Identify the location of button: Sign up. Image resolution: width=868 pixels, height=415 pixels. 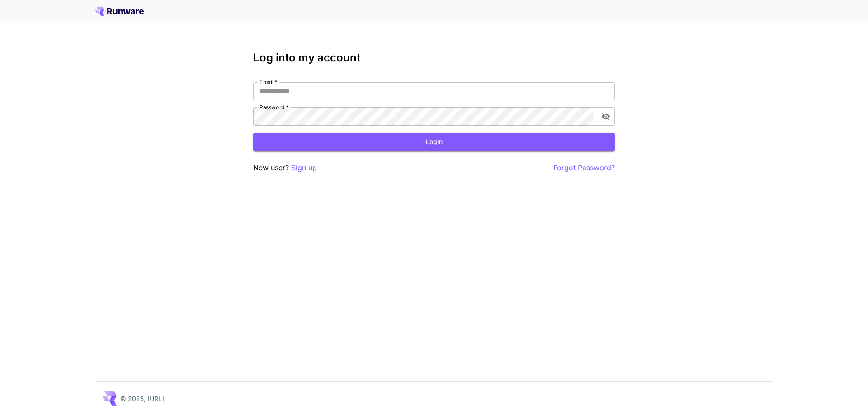
(304, 168).